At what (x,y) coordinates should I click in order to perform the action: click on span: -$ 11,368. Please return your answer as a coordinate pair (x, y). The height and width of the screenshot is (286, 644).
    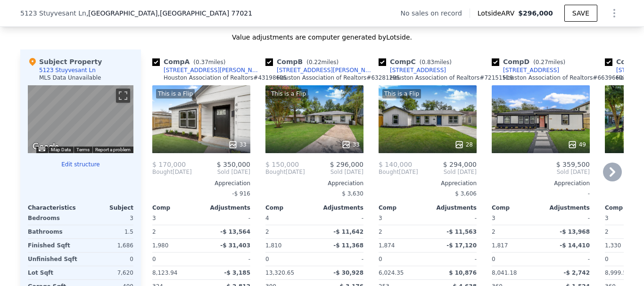
    Looking at the image, I should click on (349, 245).